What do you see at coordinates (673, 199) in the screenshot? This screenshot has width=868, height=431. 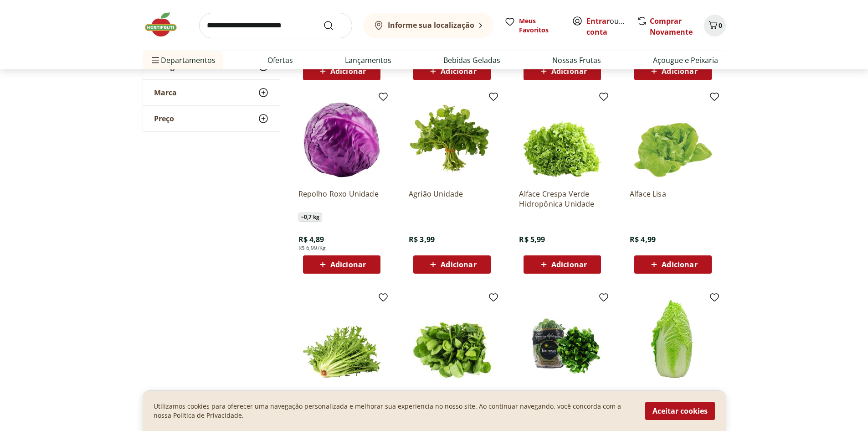 I see `p: Alface Lisa` at bounding box center [673, 199].